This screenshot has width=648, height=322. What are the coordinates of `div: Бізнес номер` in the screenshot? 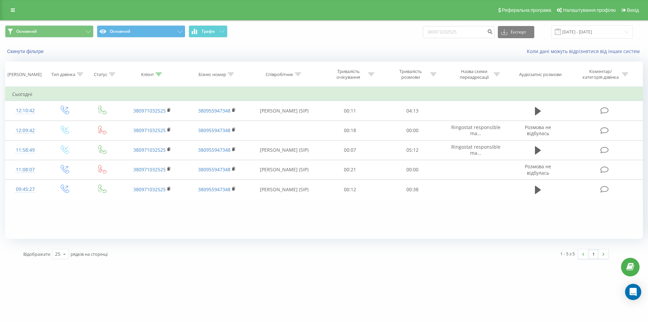 It's located at (212, 74).